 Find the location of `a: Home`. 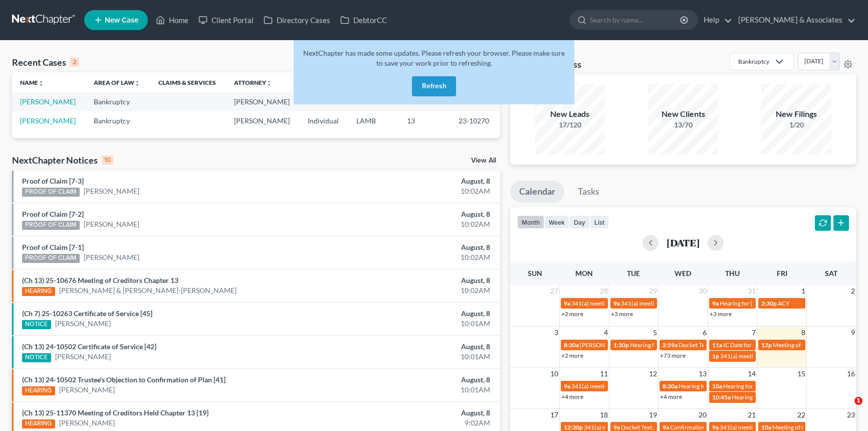

a: Home is located at coordinates (172, 20).